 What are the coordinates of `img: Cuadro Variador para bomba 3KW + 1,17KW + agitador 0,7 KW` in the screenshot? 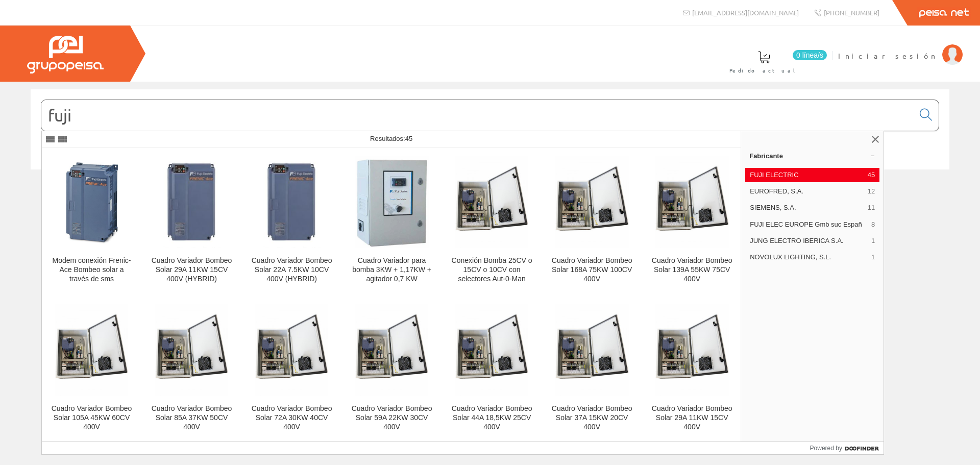 It's located at (392, 202).